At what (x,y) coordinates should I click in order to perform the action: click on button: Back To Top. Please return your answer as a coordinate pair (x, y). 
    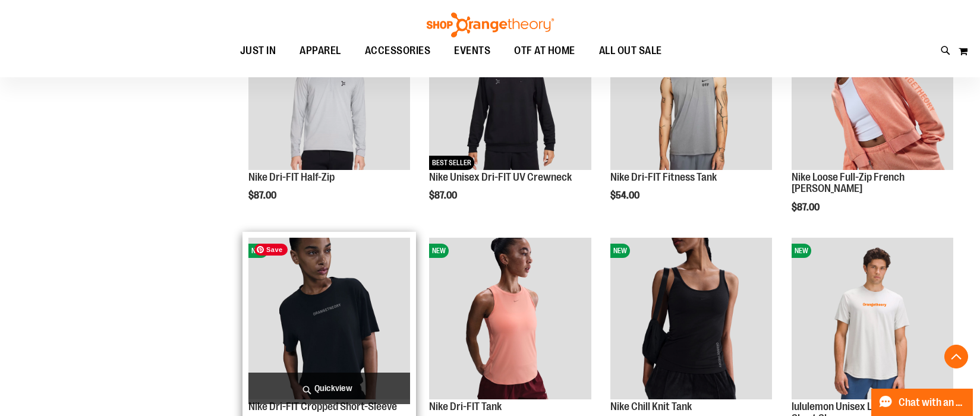
    Looking at the image, I should click on (956, 357).